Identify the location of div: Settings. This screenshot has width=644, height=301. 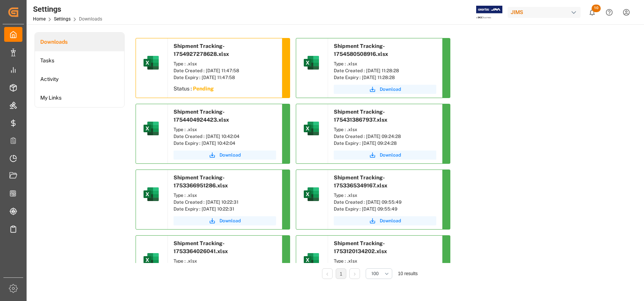
(67, 9).